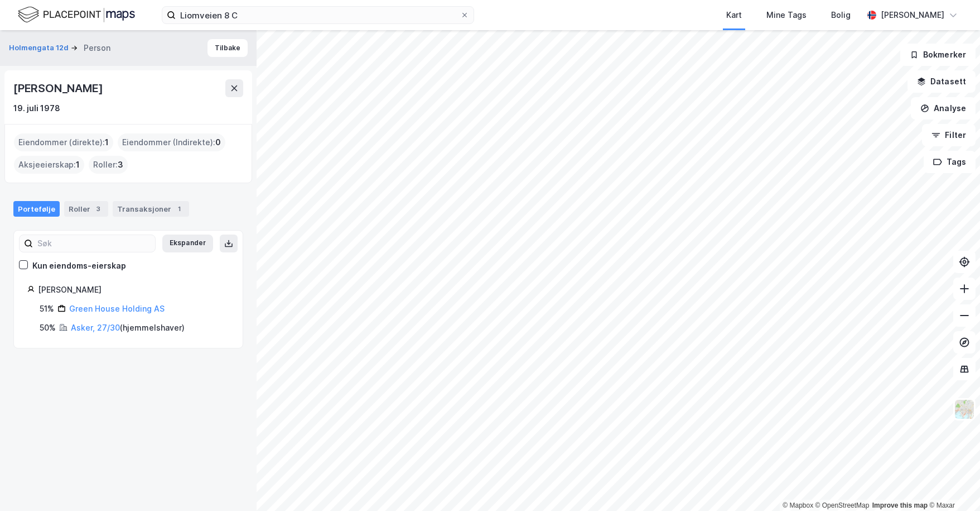 The image size is (980, 511). What do you see at coordinates (187, 243) in the screenshot?
I see `button: Ekspander` at bounding box center [187, 243].